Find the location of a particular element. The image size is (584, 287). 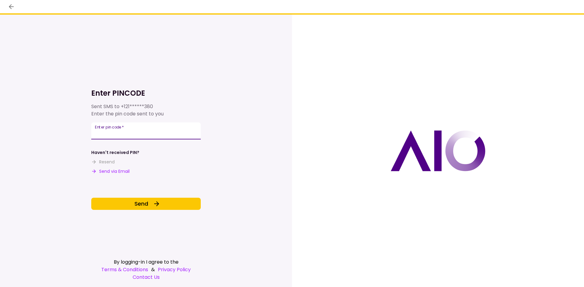

button: Resend is located at coordinates (103, 162).